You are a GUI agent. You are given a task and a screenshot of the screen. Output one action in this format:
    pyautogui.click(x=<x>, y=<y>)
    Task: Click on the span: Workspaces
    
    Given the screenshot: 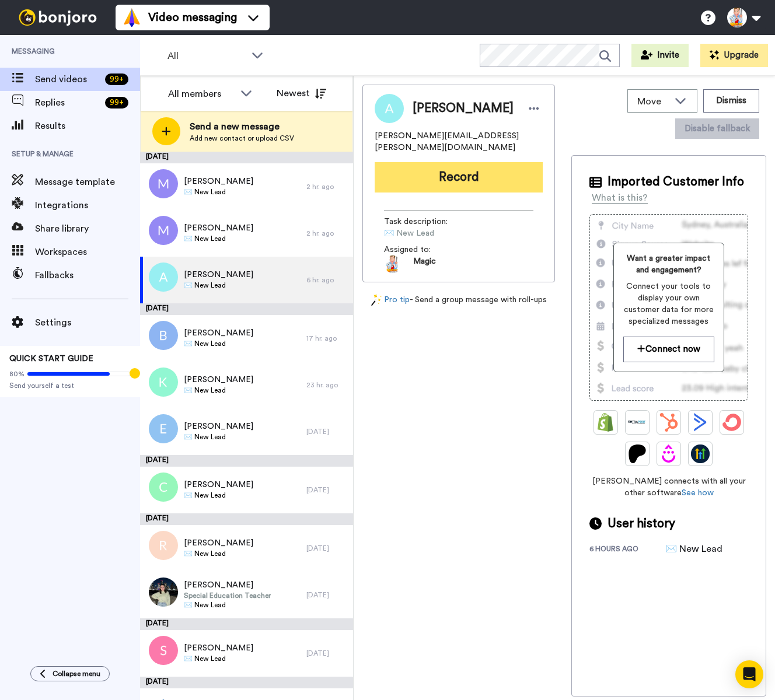 What is the action you would take?
    pyautogui.click(x=88, y=252)
    